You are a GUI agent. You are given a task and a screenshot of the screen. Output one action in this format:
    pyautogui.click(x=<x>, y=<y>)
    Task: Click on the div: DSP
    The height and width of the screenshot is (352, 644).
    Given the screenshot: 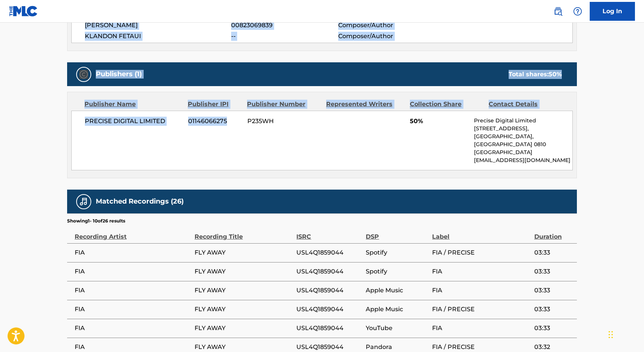 What is the action you would take?
    pyautogui.click(x=397, y=232)
    